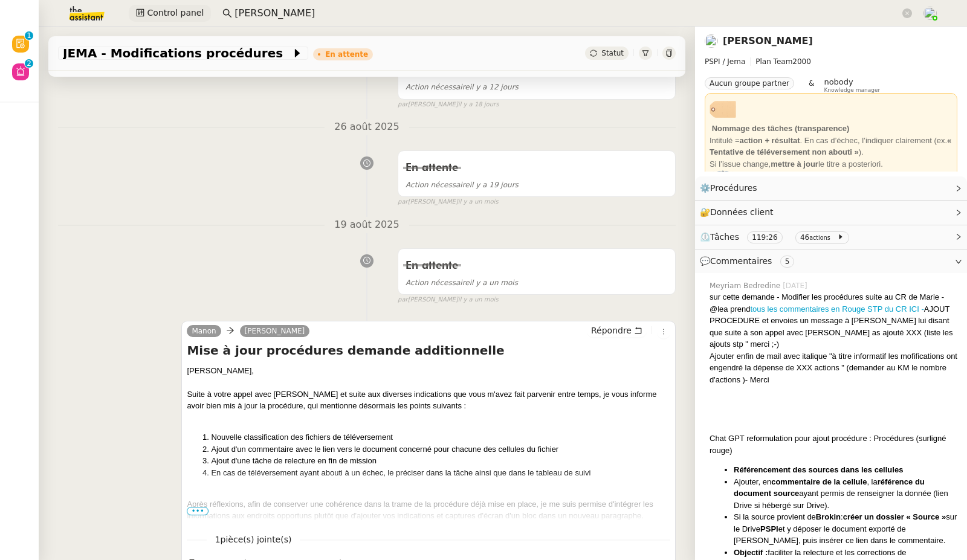 The height and width of the screenshot is (560, 967). Describe the element at coordinates (831, 212) in the screenshot. I see `div: 🔐Données client` at that location.